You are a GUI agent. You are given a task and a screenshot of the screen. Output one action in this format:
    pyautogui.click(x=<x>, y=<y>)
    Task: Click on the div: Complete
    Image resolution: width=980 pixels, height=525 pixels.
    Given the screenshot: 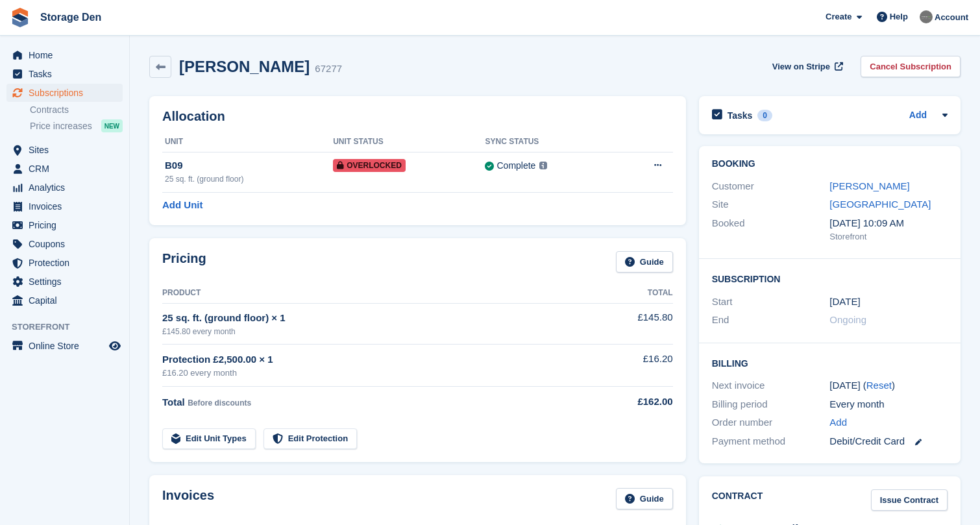 What is the action you would take?
    pyautogui.click(x=516, y=166)
    